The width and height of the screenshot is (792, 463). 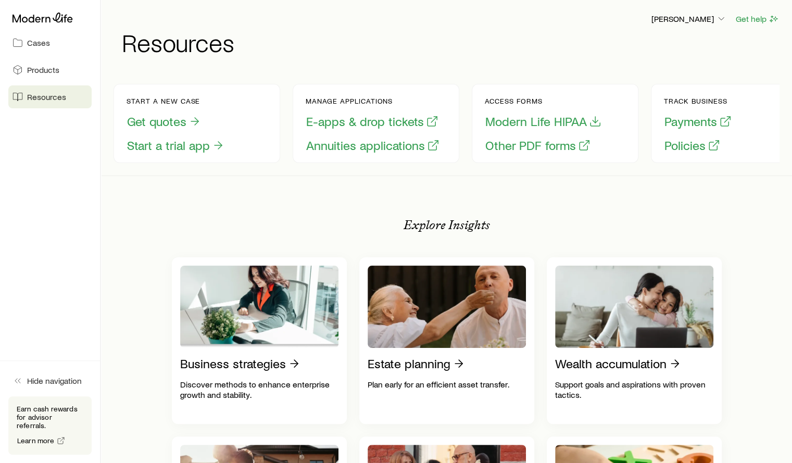 What do you see at coordinates (409, 363) in the screenshot?
I see `p: Estate planning` at bounding box center [409, 363].